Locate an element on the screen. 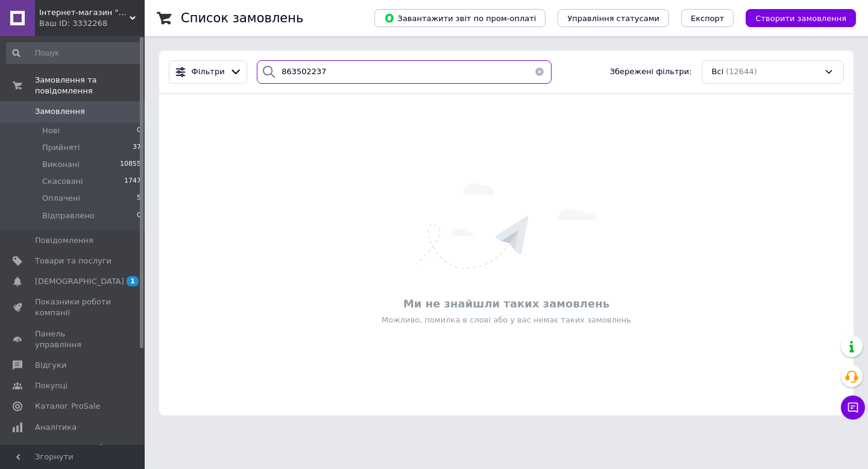 This screenshot has height=469, width=868. span: Експорт is located at coordinates (708, 18).